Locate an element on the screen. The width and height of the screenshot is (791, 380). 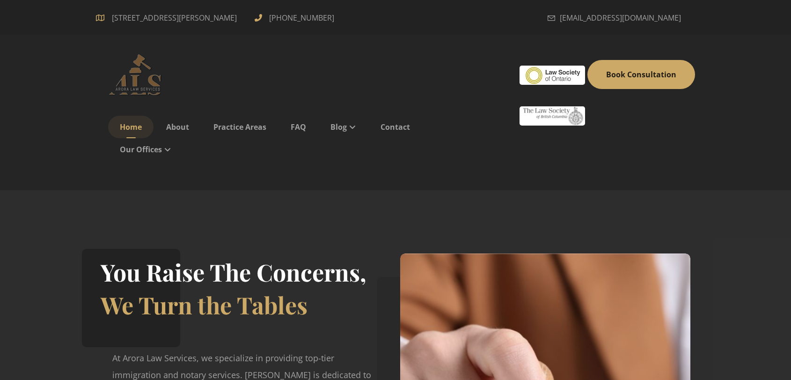
a: Our Offices is located at coordinates (146, 149).